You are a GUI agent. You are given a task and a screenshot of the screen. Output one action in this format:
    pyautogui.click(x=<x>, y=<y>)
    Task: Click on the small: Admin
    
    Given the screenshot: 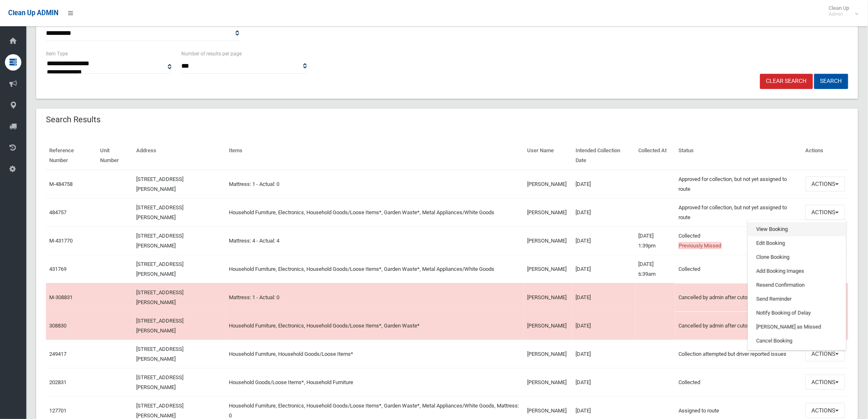 What is the action you would take?
    pyautogui.click(x=839, y=14)
    